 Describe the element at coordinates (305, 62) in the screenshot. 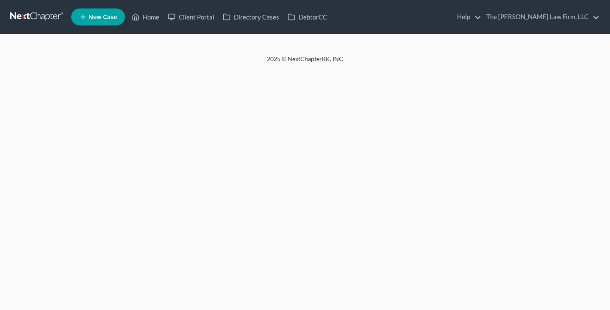

I see `div: 2025 © NextChapterBK, INC` at that location.